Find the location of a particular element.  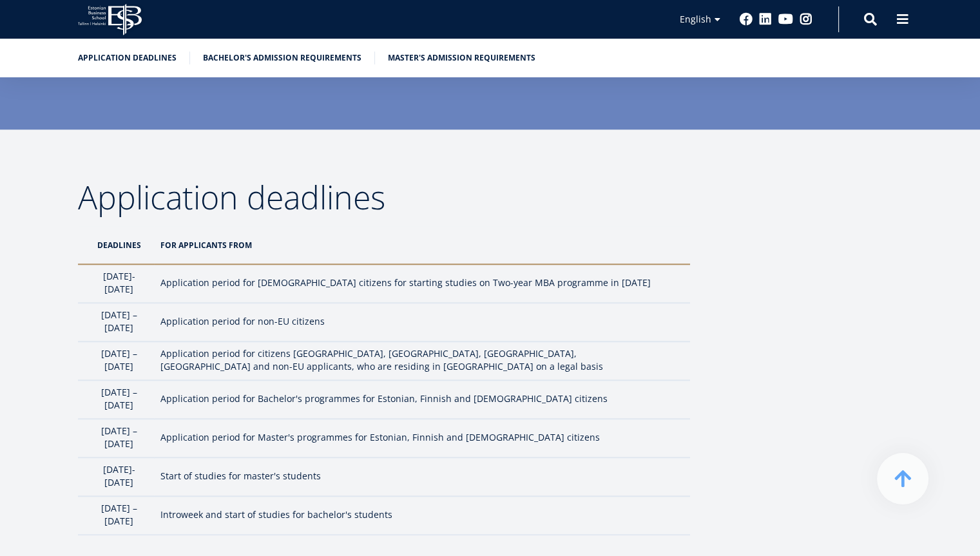

a: Facebook is located at coordinates (746, 19).